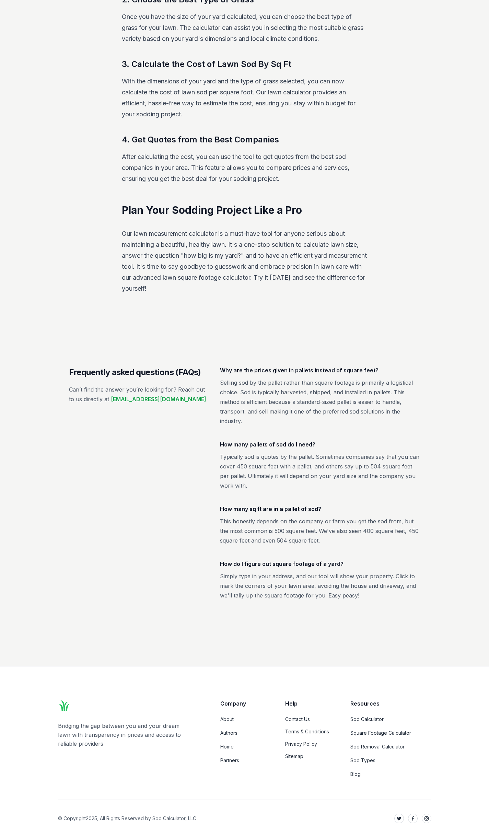  Describe the element at coordinates (391, 719) in the screenshot. I see `a: Sod Calculator` at that location.